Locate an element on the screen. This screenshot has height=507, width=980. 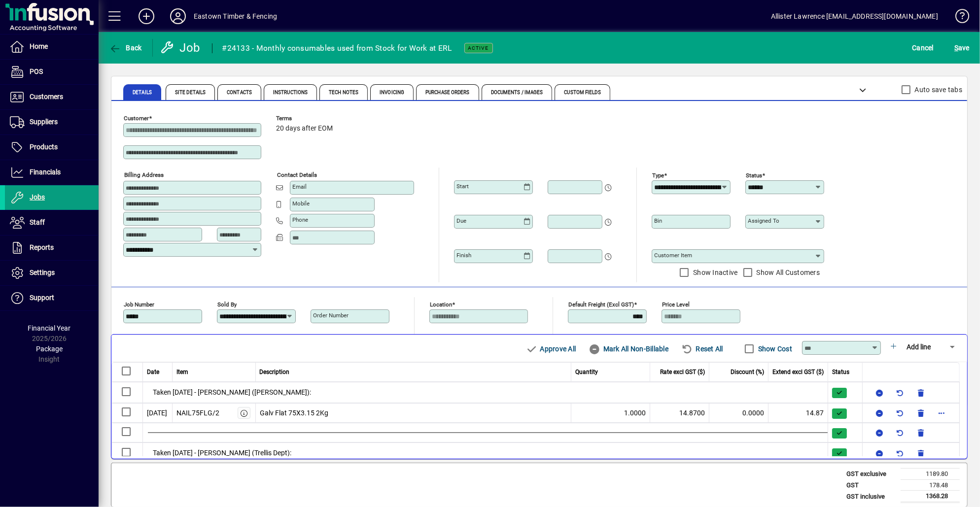
span: Reports is located at coordinates (42, 247).